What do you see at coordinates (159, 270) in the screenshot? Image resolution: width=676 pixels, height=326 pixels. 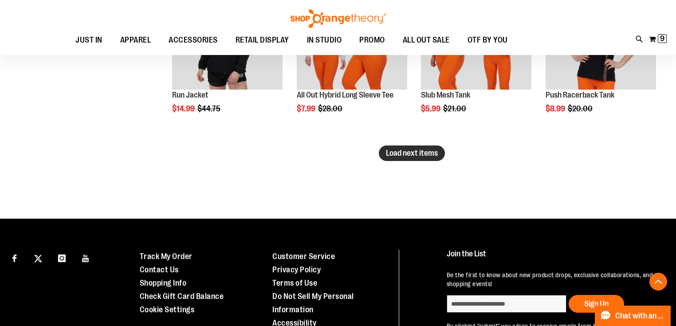 I see `a: Contact Us` at bounding box center [159, 270].